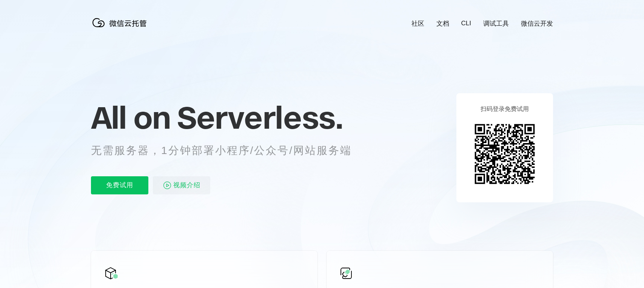 The height and width of the screenshot is (288, 644). Describe the element at coordinates (121, 23) in the screenshot. I see `img: 微信云托管` at that location.